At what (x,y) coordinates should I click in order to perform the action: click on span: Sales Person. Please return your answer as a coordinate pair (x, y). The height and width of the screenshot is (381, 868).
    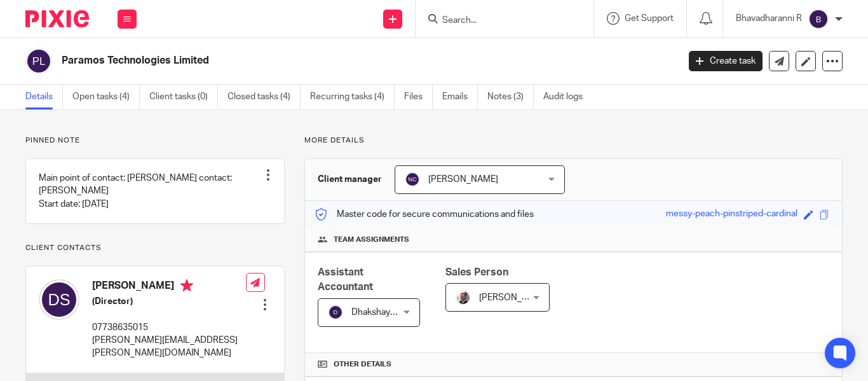
    Looking at the image, I should click on (476, 272).